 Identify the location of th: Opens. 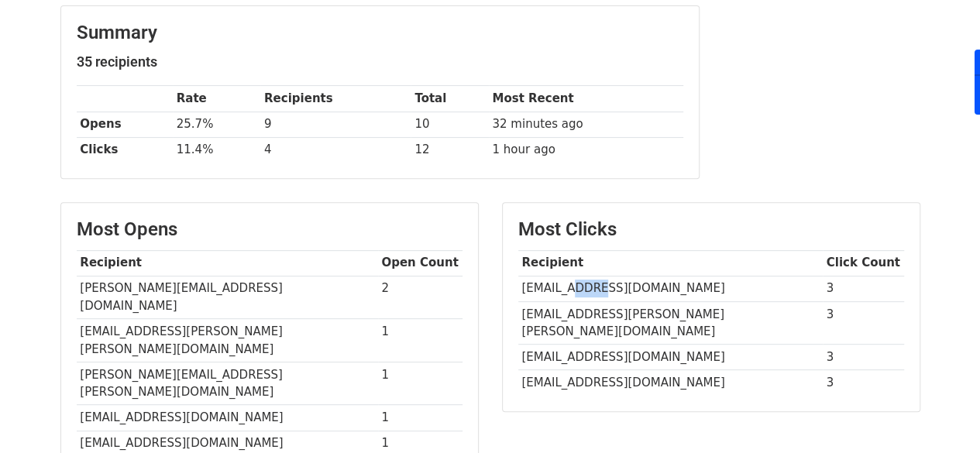
(125, 124).